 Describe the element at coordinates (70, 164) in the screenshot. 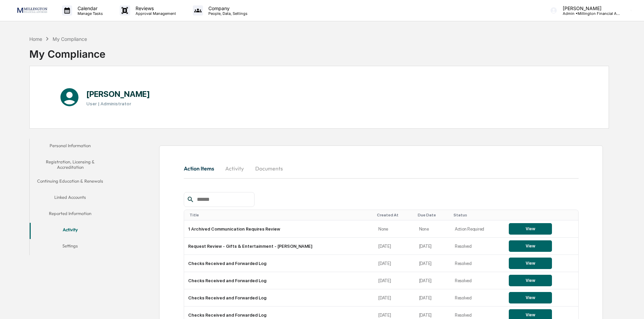

I see `button: Registration, Licensing & Accreditation` at that location.